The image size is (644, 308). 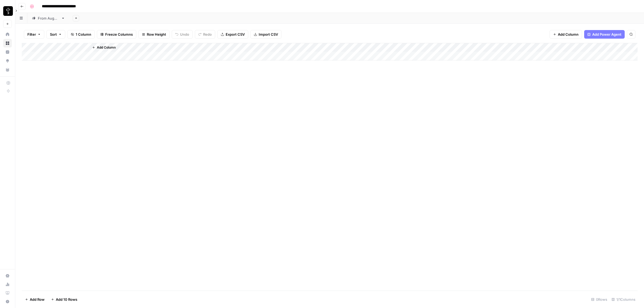 I want to click on span: Sort, so click(x=53, y=34).